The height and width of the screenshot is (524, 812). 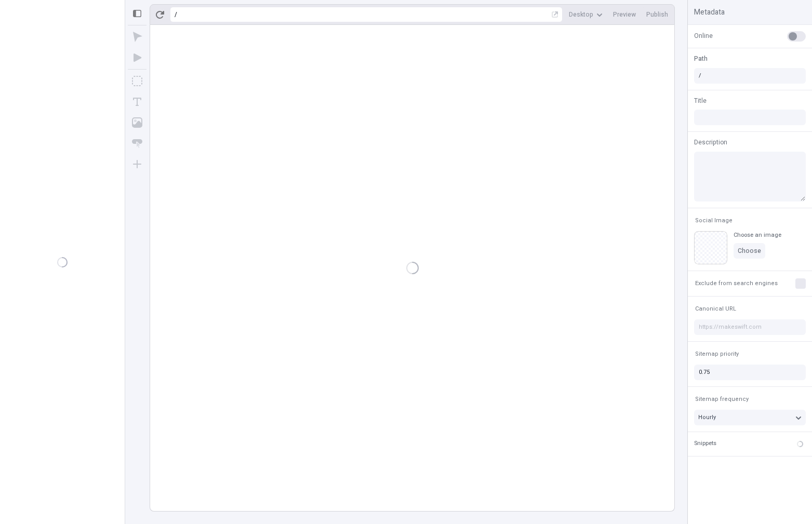 What do you see at coordinates (657, 15) in the screenshot?
I see `span: Publish` at bounding box center [657, 15].